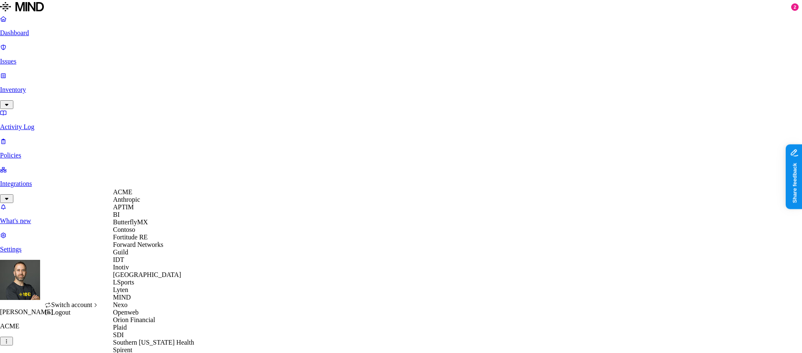 The image size is (802, 353). What do you see at coordinates (121, 289) in the screenshot?
I see `span: Lyten` at bounding box center [121, 289].